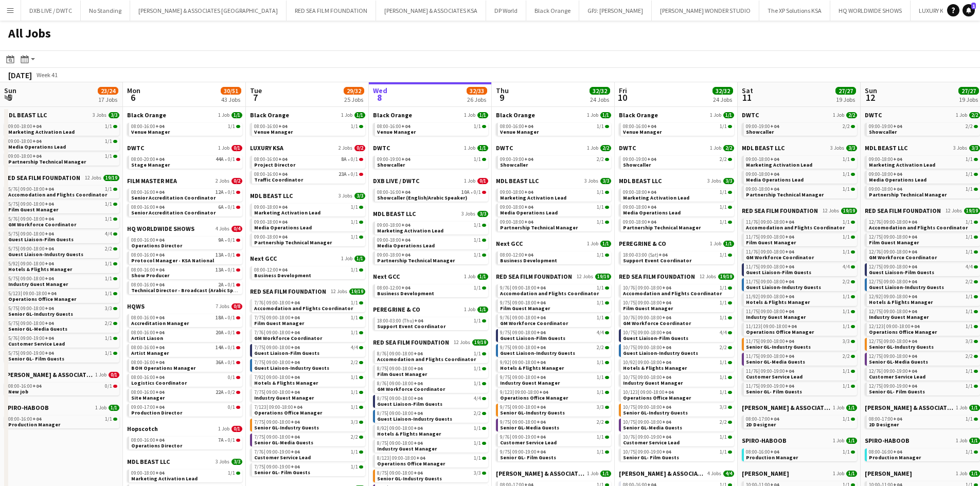 This screenshot has width=980, height=486. What do you see at coordinates (151, 181) in the screenshot?
I see `span: FILM MASTER MEA` at bounding box center [151, 181].